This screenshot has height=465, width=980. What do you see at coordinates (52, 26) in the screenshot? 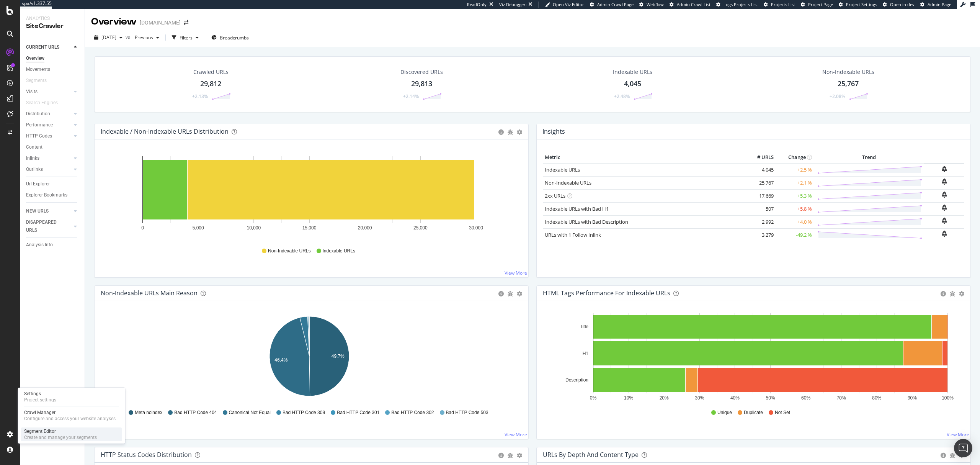
I see `div: SiteCrawler` at bounding box center [52, 26].